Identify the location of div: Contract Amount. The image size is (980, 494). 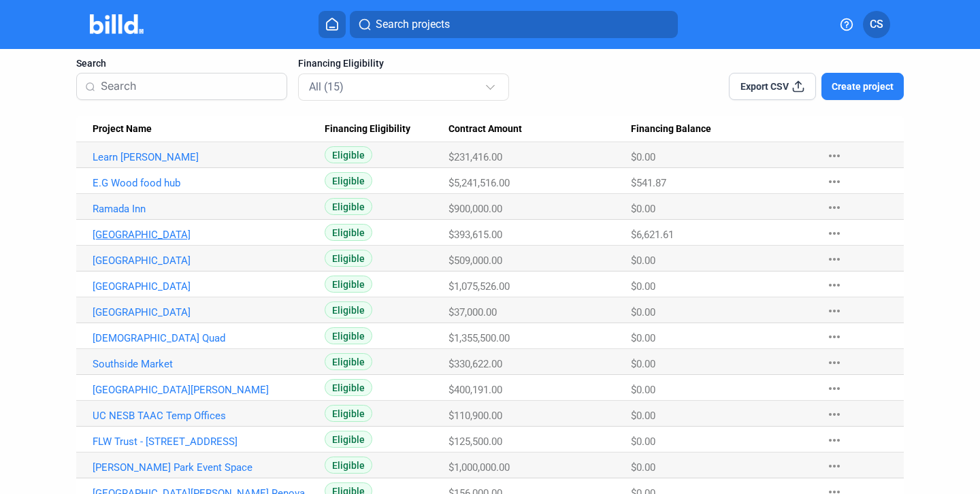
(540, 129).